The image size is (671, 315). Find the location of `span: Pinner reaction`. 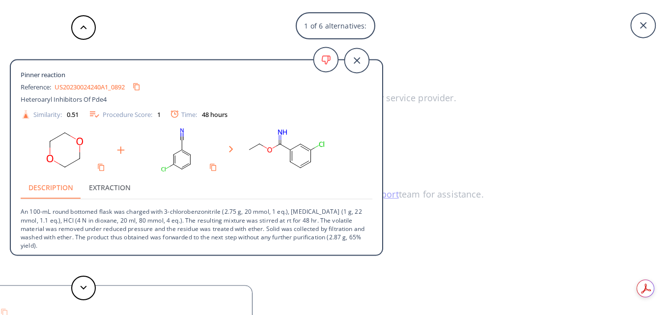

span: Pinner reaction is located at coordinates (45, 75).